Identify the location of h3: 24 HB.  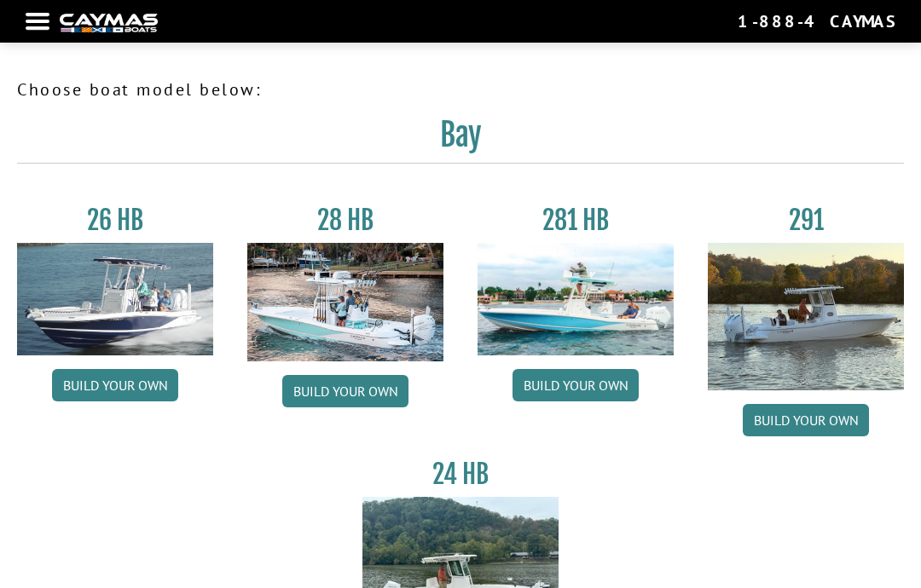
(460, 474).